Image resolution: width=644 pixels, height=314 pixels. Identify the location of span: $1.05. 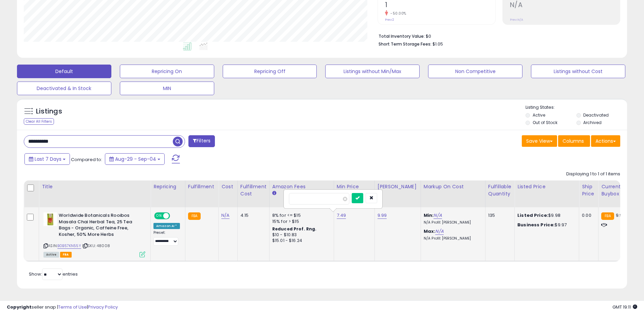
(438, 44).